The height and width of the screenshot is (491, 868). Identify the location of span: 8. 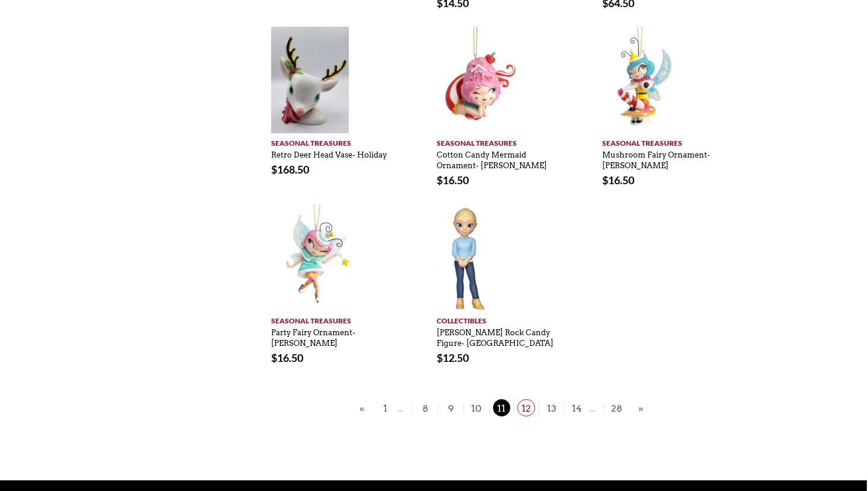
(425, 408).